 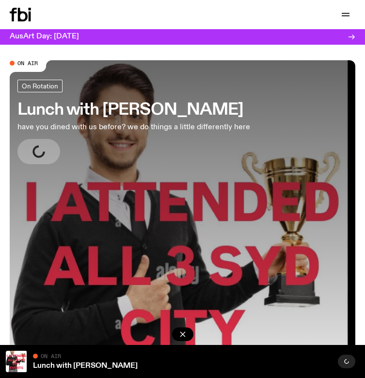 I want to click on a: On Rotation, so click(x=40, y=86).